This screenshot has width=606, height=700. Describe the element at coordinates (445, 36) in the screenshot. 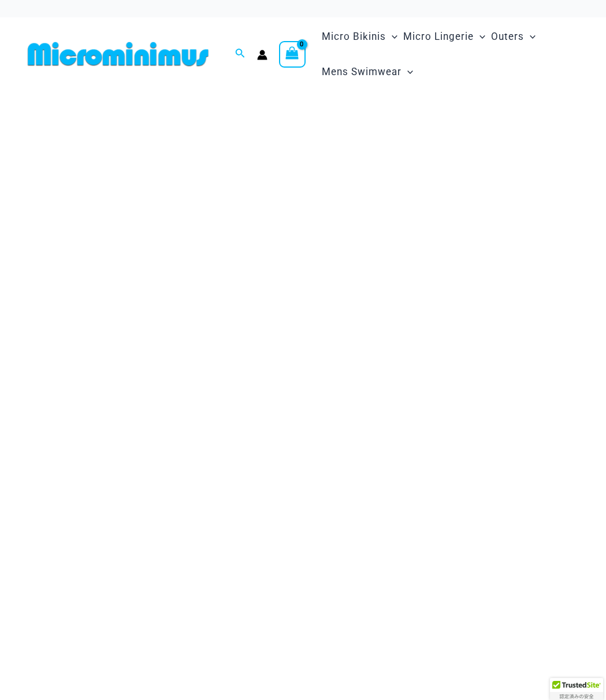

I see `a: Micro LingerieMenu ToggleMenu Toggle` at that location.